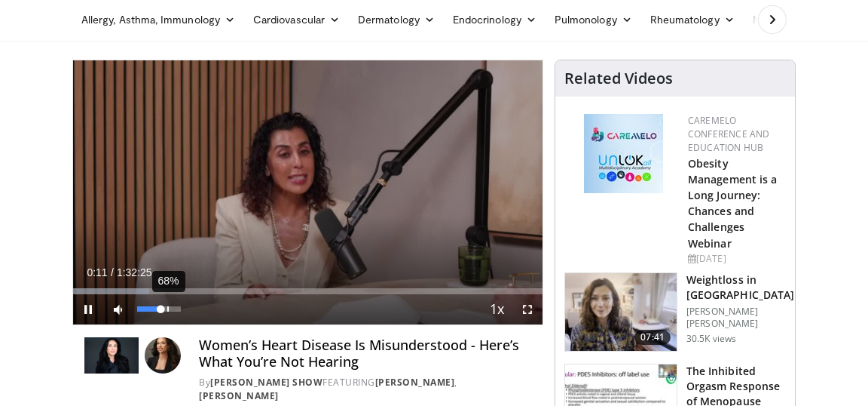 The width and height of the screenshot is (868, 406). What do you see at coordinates (134, 272) in the screenshot?
I see `span: 1:32:25` at bounding box center [134, 272].